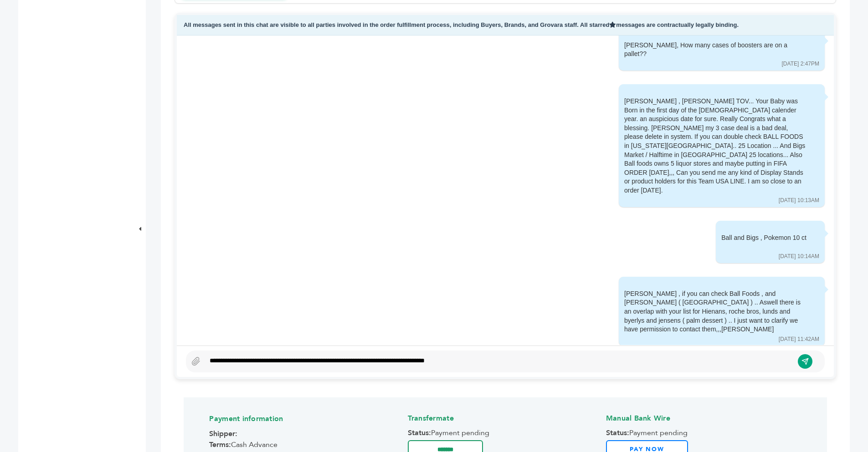 This screenshot has height=452, width=868. I want to click on h4: Manual Bank Wire, so click(704, 418).